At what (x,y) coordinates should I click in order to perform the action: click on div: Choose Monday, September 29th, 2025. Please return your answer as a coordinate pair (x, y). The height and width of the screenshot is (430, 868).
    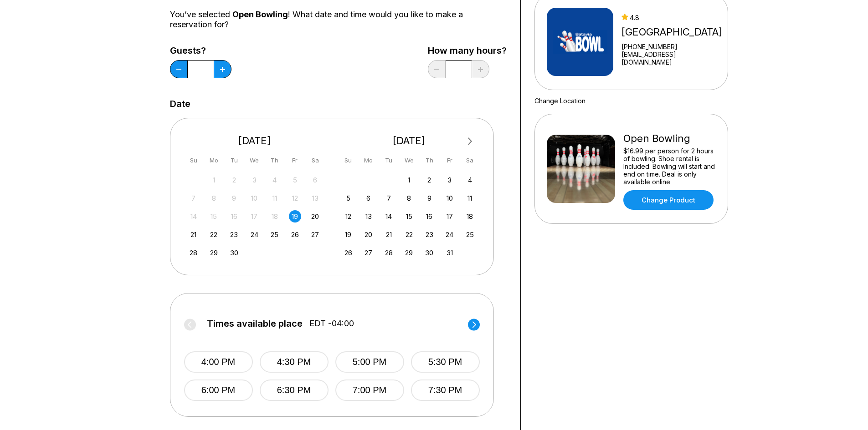
    Looking at the image, I should click on (214, 252).